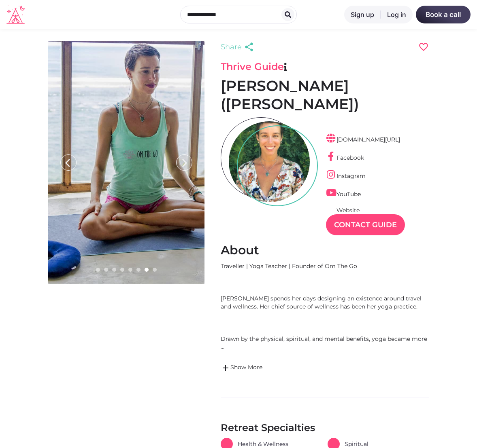 This screenshot has height=448, width=477. I want to click on a: Contact Guide, so click(365, 225).